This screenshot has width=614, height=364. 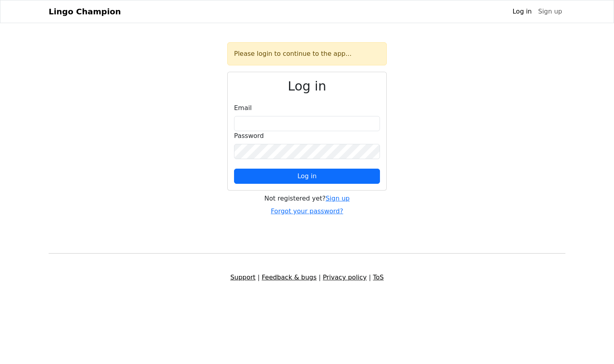 I want to click on a: Lingo Champion, so click(x=85, y=12).